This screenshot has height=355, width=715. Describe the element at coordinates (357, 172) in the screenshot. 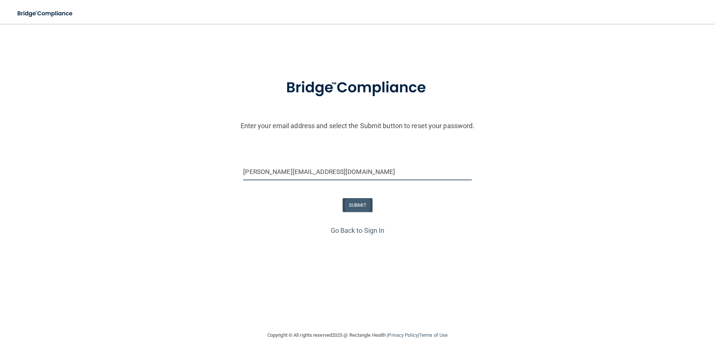

I see `input: Email` at that location.